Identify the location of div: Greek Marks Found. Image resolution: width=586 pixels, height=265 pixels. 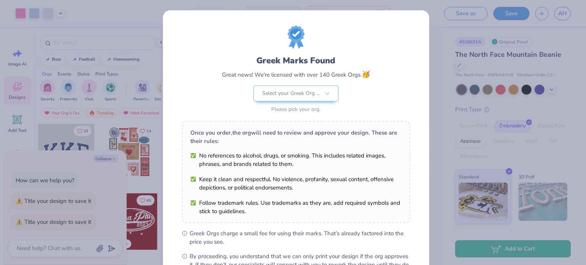
(296, 61).